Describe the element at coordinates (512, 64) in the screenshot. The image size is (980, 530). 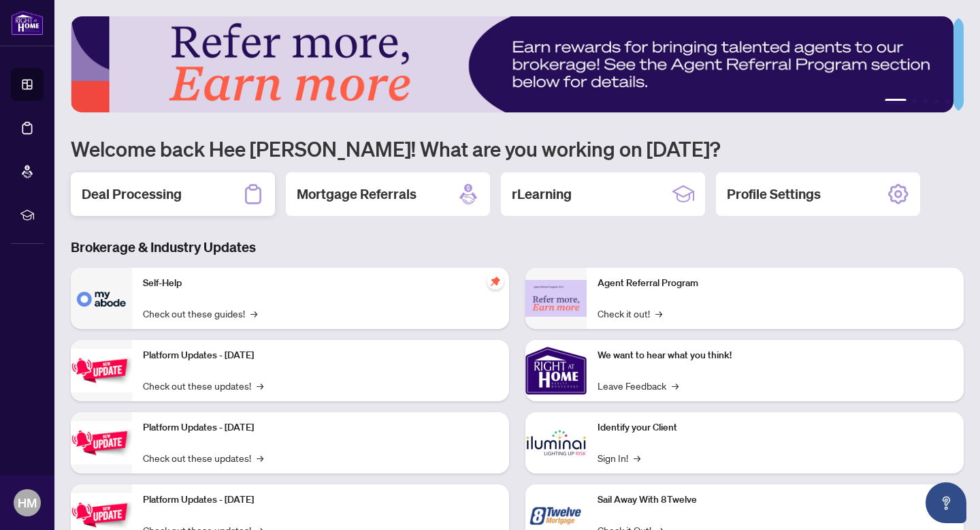
I see `img: Slide 0` at that location.